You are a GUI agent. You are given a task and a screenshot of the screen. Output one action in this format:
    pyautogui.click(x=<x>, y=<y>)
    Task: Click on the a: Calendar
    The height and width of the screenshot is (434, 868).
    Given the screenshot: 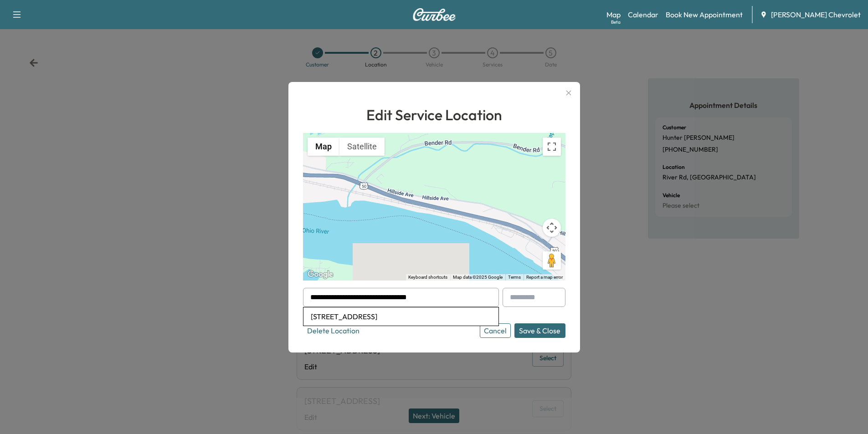 What is the action you would take?
    pyautogui.click(x=643, y=14)
    